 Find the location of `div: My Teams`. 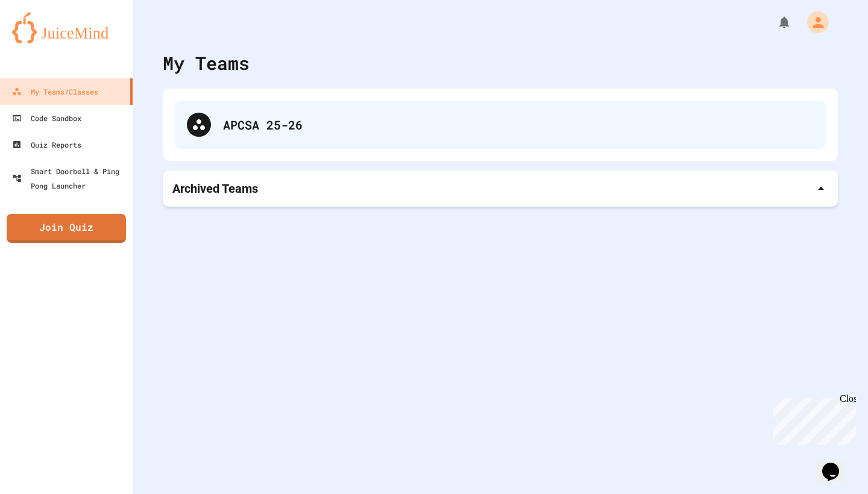

div: My Teams is located at coordinates (206, 62).